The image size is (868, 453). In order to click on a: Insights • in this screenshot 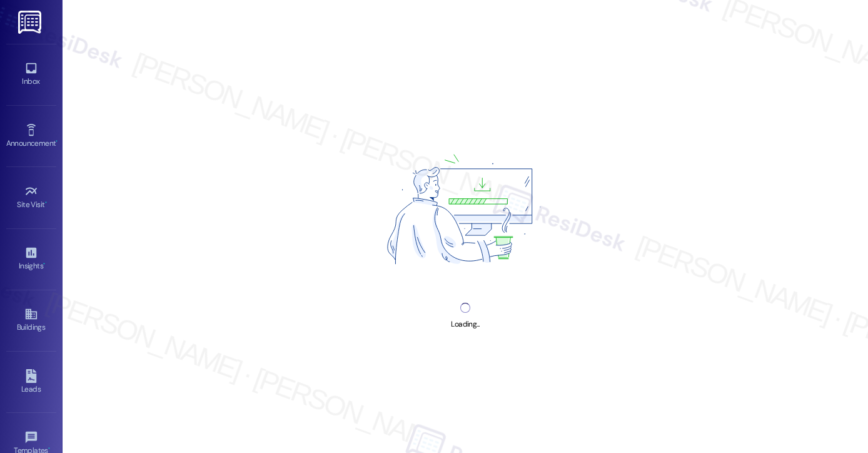, I will do `click(31, 259)`.